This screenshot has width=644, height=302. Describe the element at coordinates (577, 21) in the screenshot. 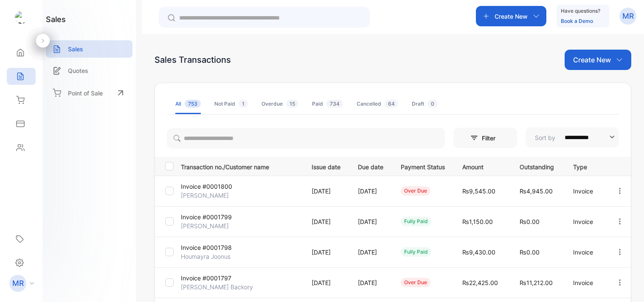

I see `a: Book a Demo` at that location.